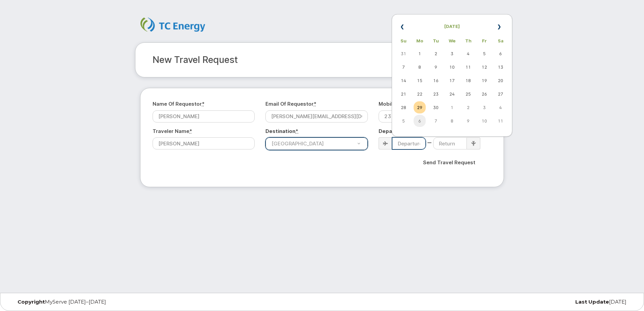 This screenshot has height=311, width=644. What do you see at coordinates (436, 81) in the screenshot?
I see `td: 16` at bounding box center [436, 81].